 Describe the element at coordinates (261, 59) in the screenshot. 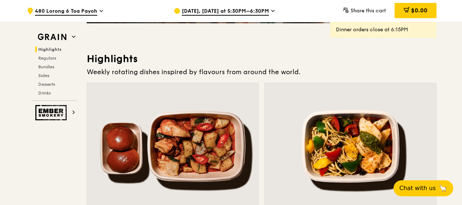

I see `h3: Highlights` at that location.